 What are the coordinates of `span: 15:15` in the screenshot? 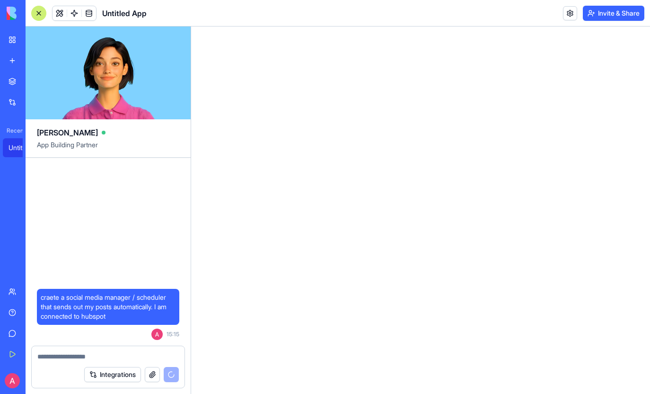 It's located at (173, 334).